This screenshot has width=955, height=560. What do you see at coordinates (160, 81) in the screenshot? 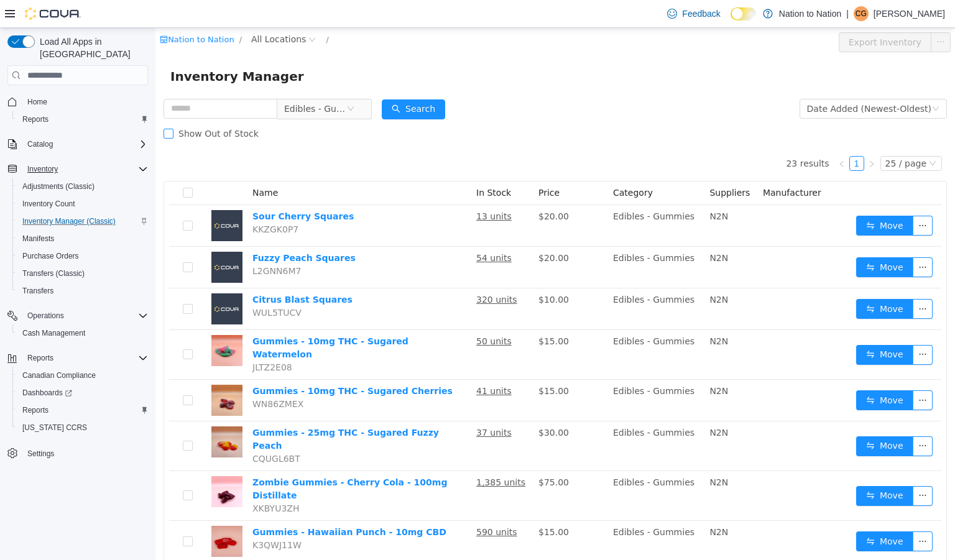
I see `span: Edibles - Gummies` at bounding box center [160, 81].